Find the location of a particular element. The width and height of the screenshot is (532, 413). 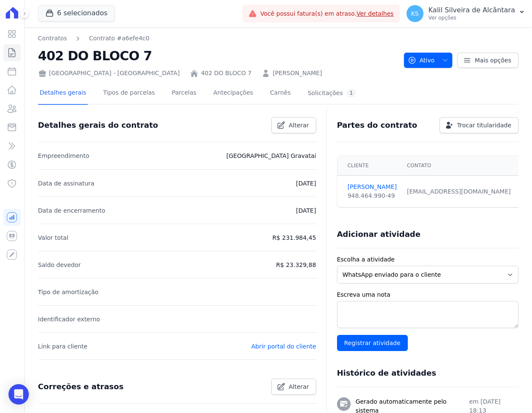

span: Mais opções is located at coordinates (494, 61).